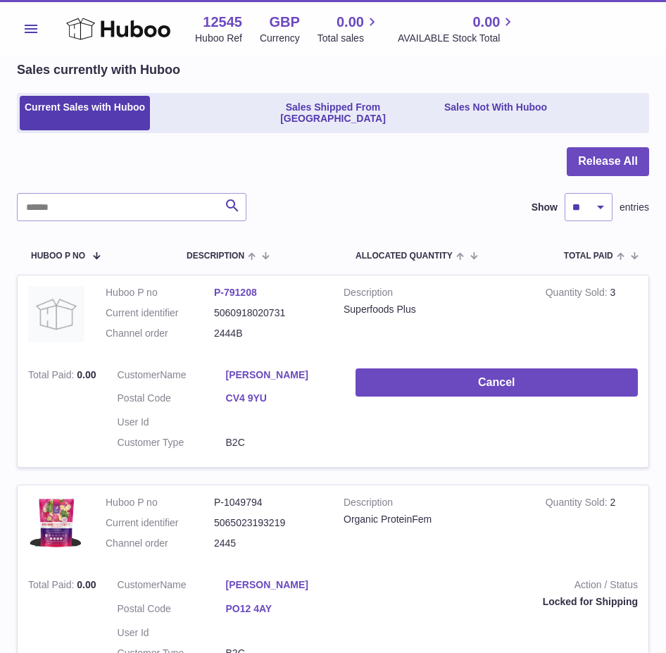  What do you see at coordinates (215, 256) in the screenshot?
I see `span: Description` at bounding box center [215, 256].